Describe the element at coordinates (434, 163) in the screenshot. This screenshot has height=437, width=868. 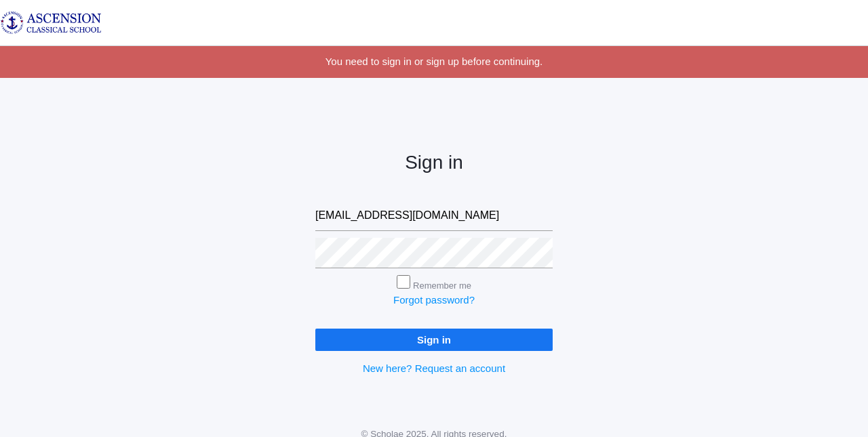
I see `h2: Sign in` at that location.